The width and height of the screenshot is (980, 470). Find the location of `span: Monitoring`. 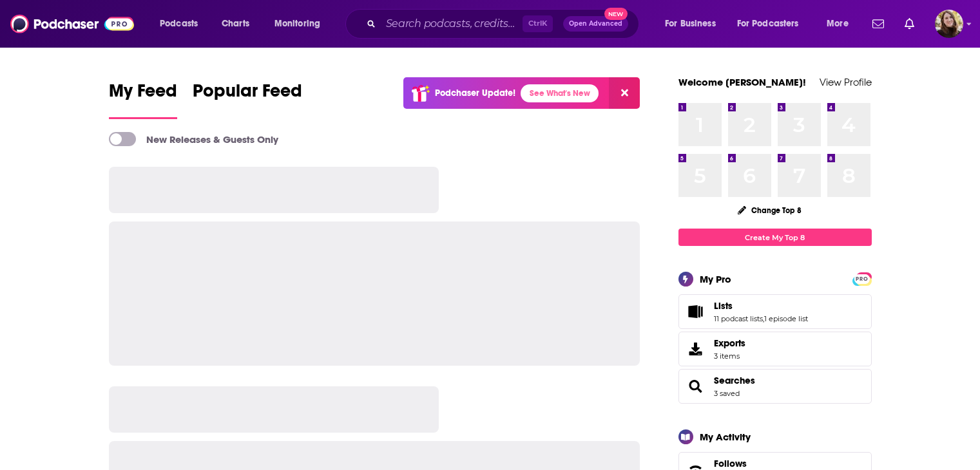

span: Monitoring is located at coordinates (297, 24).